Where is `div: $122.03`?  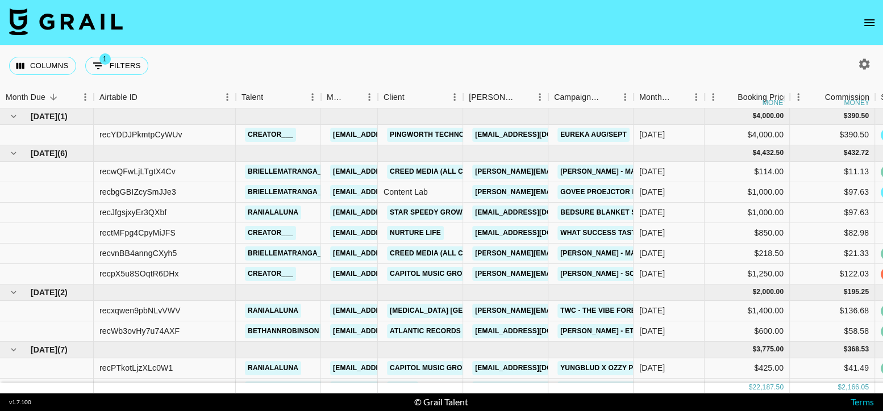
div: $122.03 is located at coordinates (832, 274).